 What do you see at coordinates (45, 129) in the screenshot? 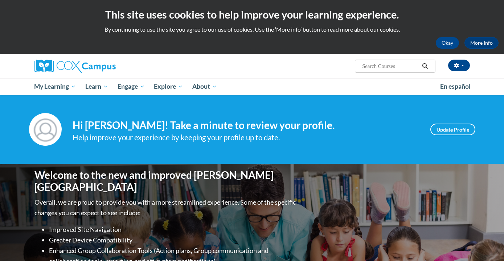
I see `img: Profile Image` at bounding box center [45, 129].